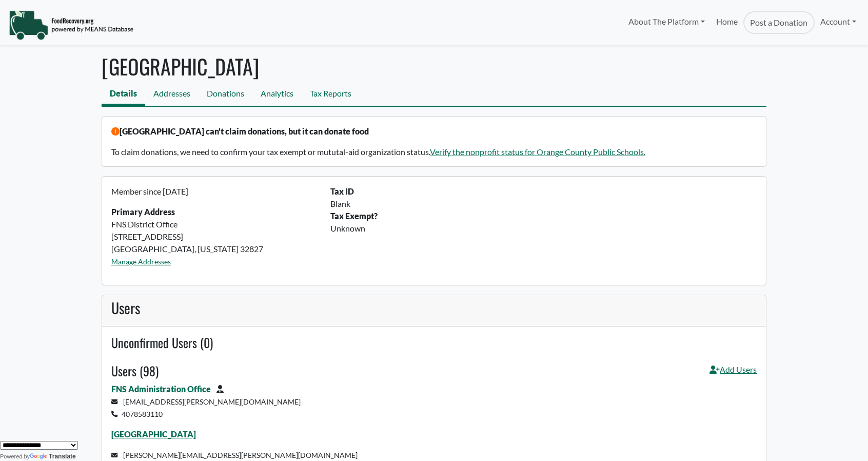  I want to click on a: Post a Donation, so click(779, 23).